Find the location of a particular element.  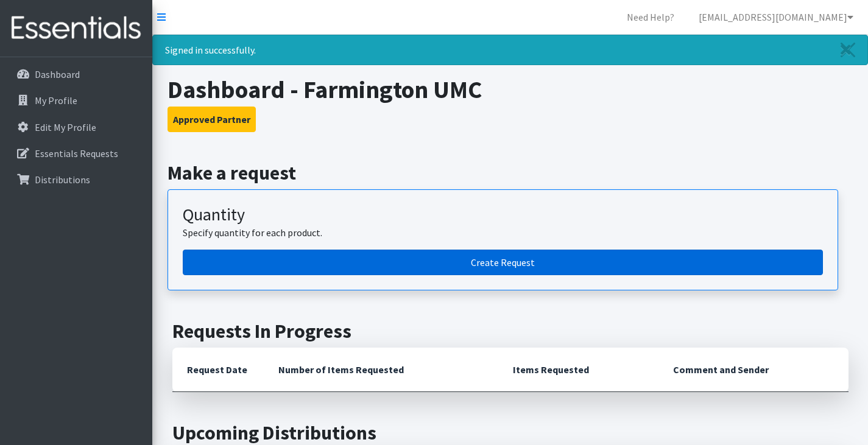

th: Items Requested is located at coordinates (578, 370).